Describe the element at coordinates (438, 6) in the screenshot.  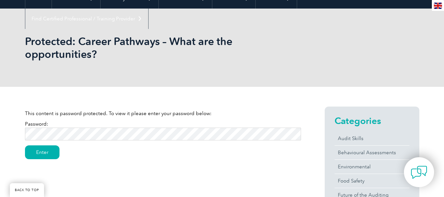
I see `img: en` at that location.